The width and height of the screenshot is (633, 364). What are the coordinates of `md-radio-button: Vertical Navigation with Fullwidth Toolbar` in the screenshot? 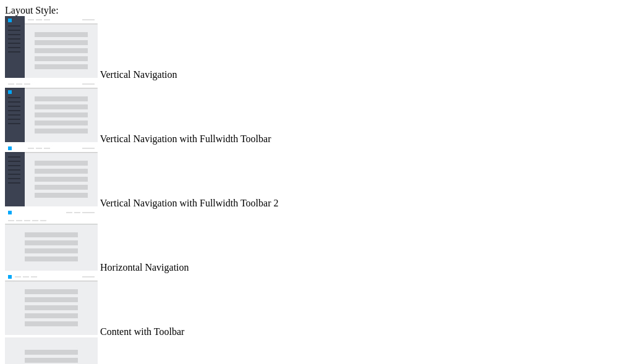 It's located at (317, 112).